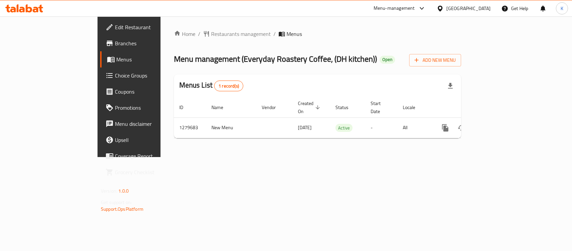  I want to click on span: Upsell, so click(151, 140).